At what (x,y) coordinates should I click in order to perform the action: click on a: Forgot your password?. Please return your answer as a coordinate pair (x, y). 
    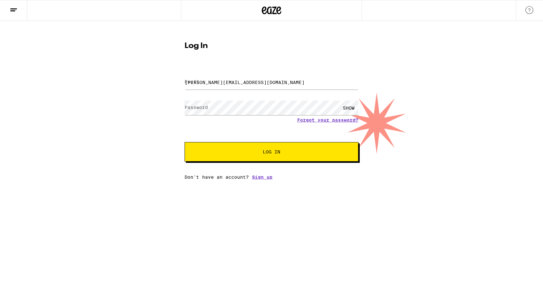
    Looking at the image, I should click on (328, 120).